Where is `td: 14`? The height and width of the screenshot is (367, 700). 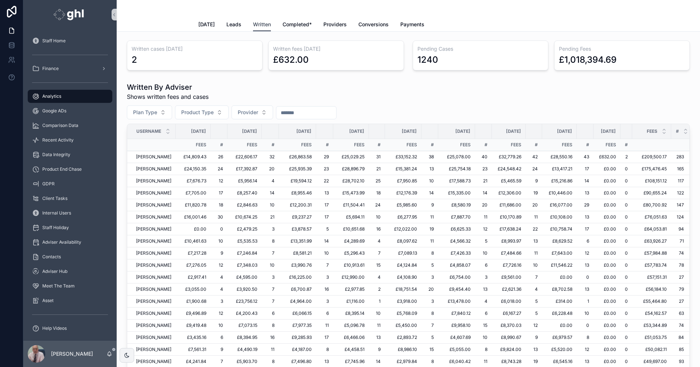
td: 14 is located at coordinates (585, 181).